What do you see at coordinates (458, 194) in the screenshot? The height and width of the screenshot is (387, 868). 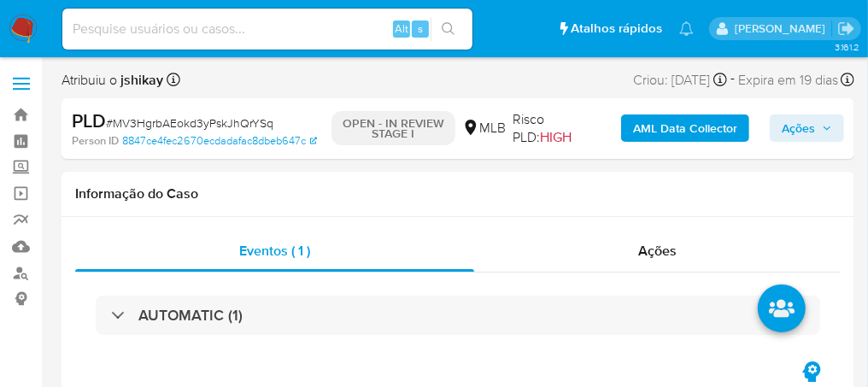 I see `h1: Informação do Caso` at bounding box center [458, 194].